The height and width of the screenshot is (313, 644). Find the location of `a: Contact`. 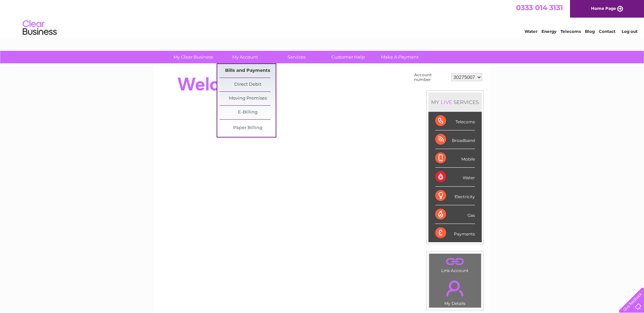

a: Contact is located at coordinates (607, 31).